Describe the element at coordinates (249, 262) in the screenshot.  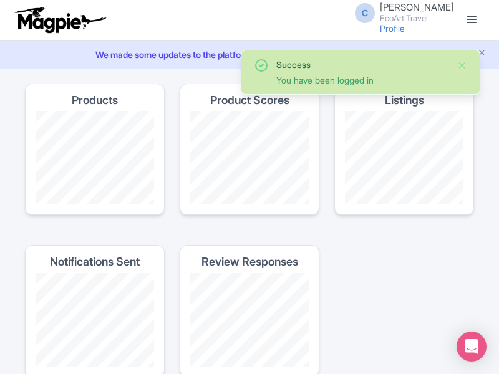
I see `h4: Review Responses` at that location.